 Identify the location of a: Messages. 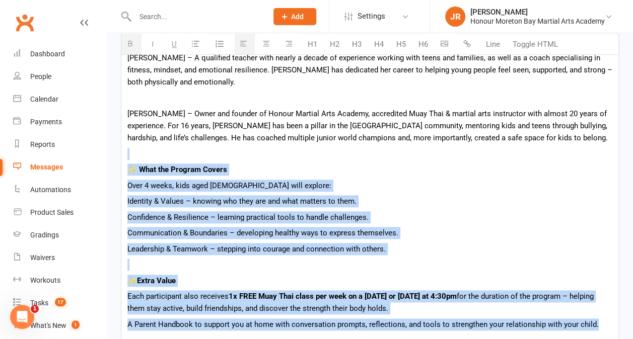
(59, 167).